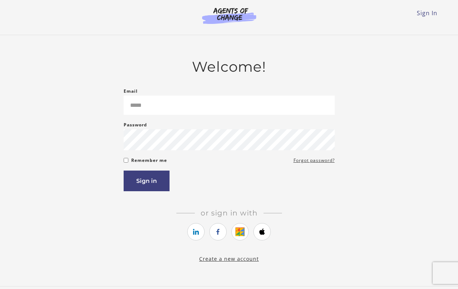  I want to click on a: https://courses.thinkific.com/users/auth/facebook?ss%5Breferral%5D=&ss%5Buser_return_to%5D=&ss%5B..., so click(218, 232).